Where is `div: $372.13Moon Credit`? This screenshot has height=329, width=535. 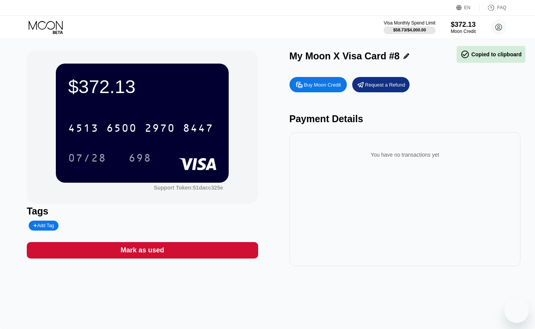 div: $372.13Moon Credit is located at coordinates (463, 27).